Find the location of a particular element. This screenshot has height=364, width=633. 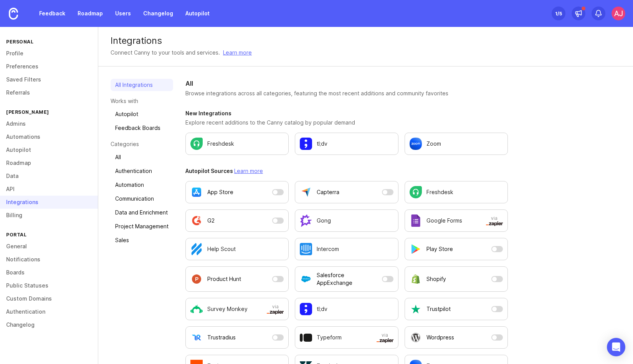

a: All is located at coordinates (142, 157).